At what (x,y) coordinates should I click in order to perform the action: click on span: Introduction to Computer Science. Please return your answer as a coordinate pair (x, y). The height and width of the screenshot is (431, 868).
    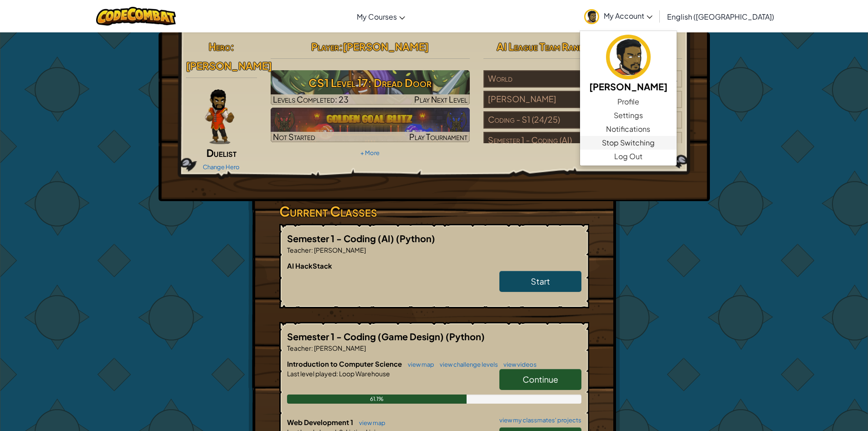
    Looking at the image, I should click on (345, 363).